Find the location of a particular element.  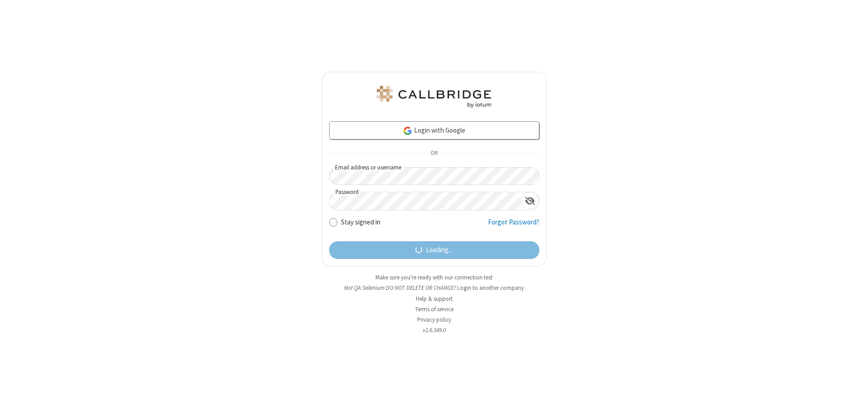

a: Forgot Password? is located at coordinates (513, 226).